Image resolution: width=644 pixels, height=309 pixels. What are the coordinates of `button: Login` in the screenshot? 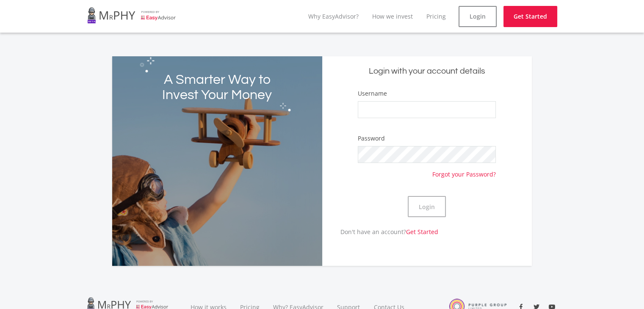 It's located at (427, 206).